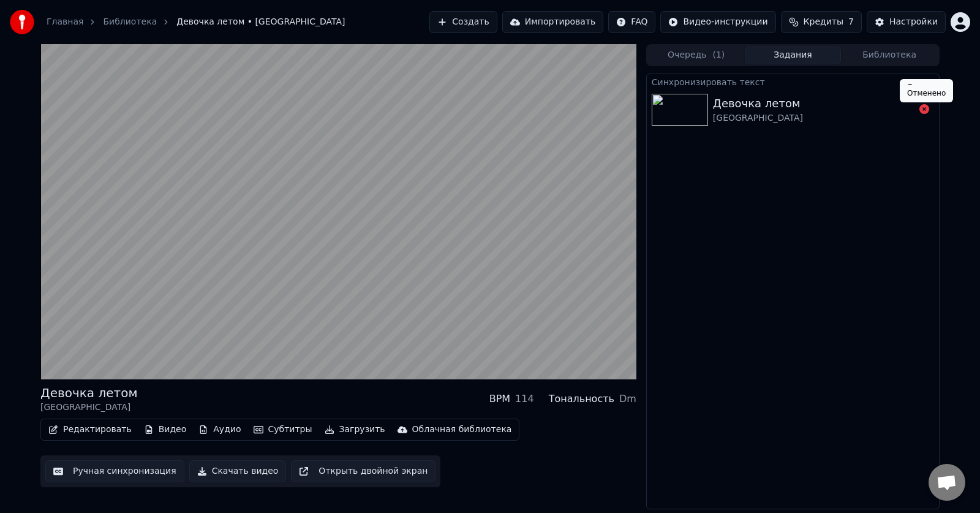 The image size is (980, 513). I want to click on button: FAQ, so click(632, 22).